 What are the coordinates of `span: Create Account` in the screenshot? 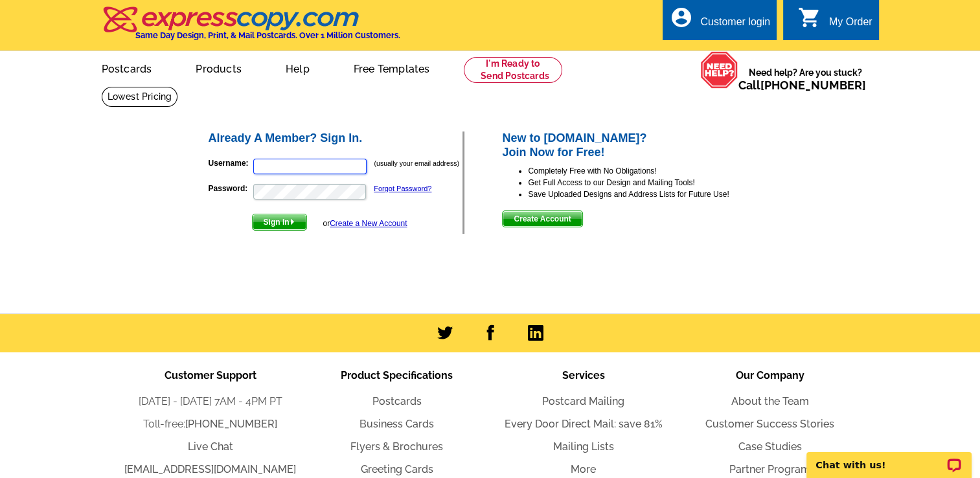 It's located at (542, 219).